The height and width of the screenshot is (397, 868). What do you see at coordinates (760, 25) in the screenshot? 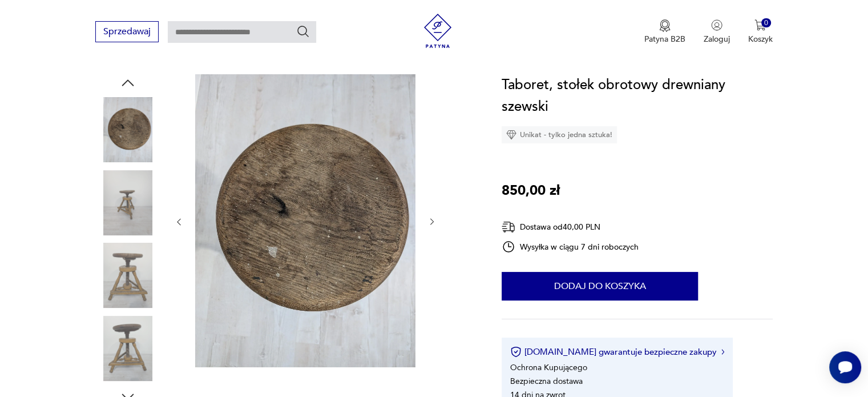
I see `img: Ikona koszyka` at bounding box center [760, 25].